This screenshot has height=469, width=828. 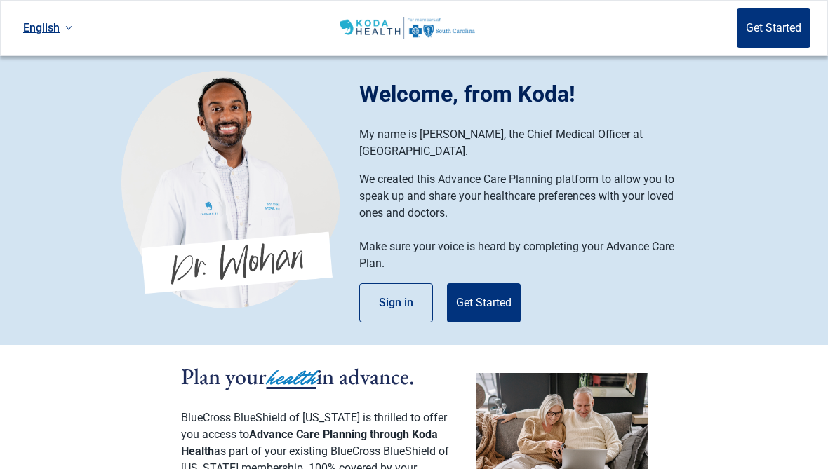 What do you see at coordinates (48, 27) in the screenshot?
I see `a: Current language: English` at bounding box center [48, 27].